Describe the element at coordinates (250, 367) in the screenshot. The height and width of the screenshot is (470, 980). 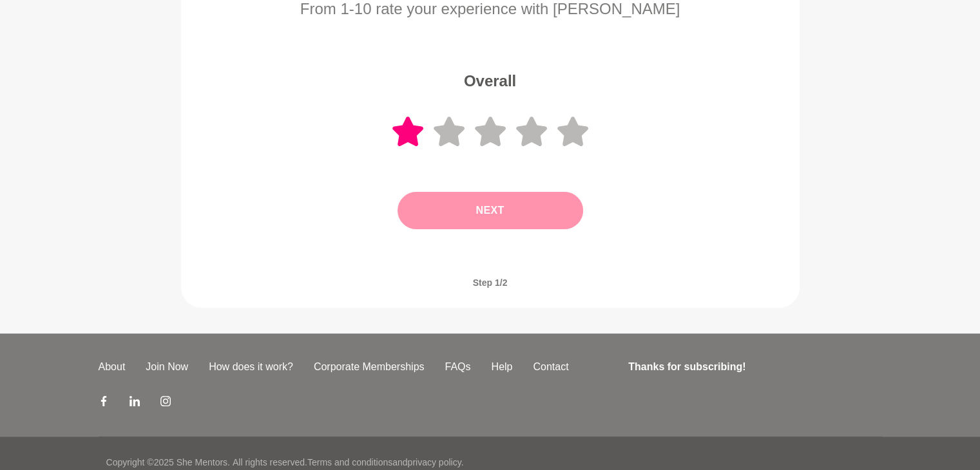
I see `a: How does it work?` at that location.